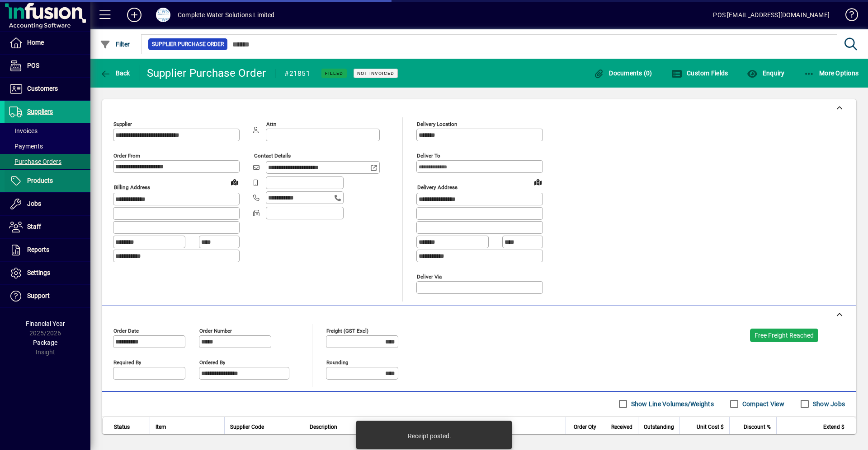 The image size is (868, 450). I want to click on a: Reports, so click(48, 250).